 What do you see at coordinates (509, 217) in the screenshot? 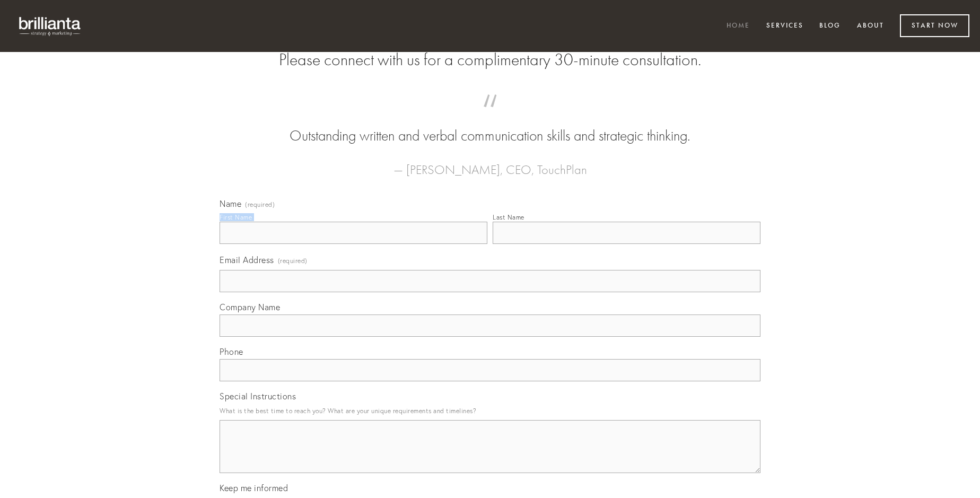
I see `div: Last Name` at bounding box center [509, 217].